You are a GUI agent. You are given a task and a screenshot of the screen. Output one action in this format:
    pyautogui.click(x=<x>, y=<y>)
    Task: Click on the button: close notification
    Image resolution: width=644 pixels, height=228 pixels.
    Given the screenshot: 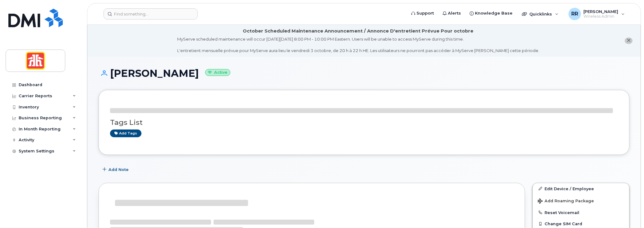 What is the action you would take?
    pyautogui.click(x=629, y=41)
    